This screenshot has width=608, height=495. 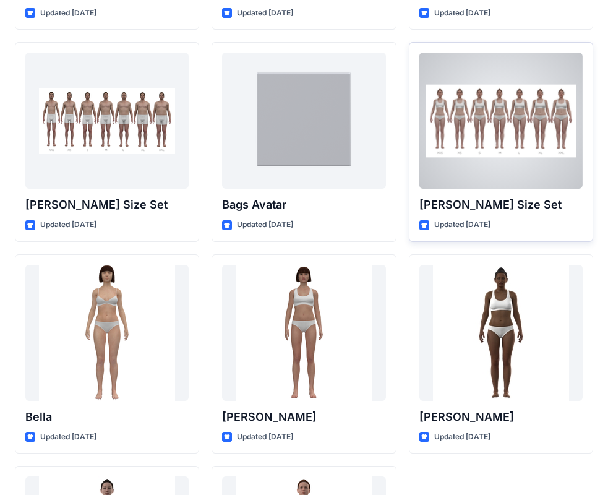 I want to click on a: Gabrielle, so click(x=501, y=333).